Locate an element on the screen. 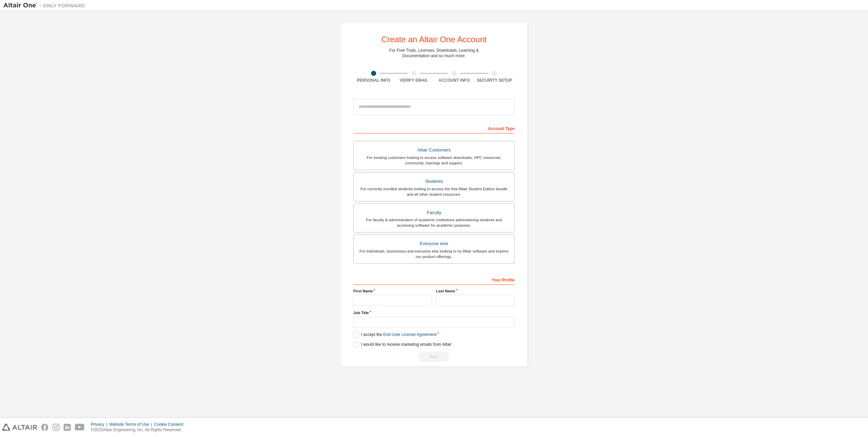 The width and height of the screenshot is (868, 437). img: instagram.svg is located at coordinates (56, 427).